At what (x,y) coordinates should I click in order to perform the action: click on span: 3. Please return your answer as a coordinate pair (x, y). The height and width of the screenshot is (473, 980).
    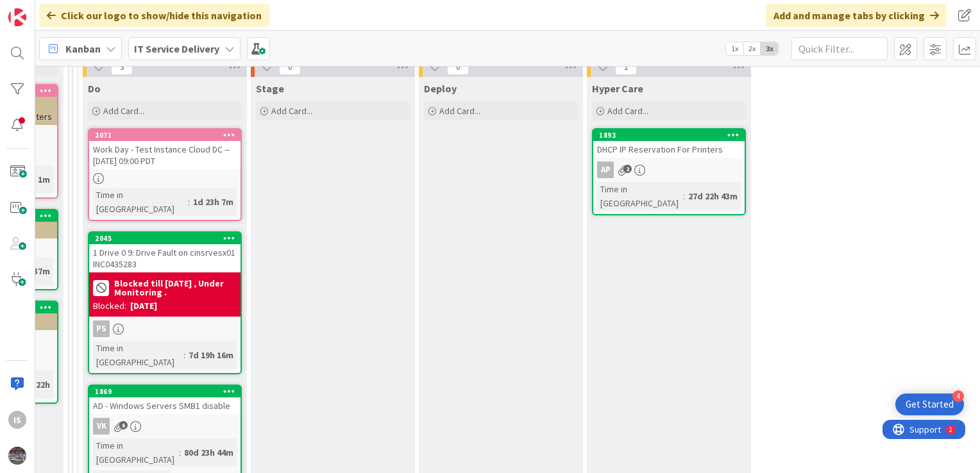
    Looking at the image, I should click on (121, 67).